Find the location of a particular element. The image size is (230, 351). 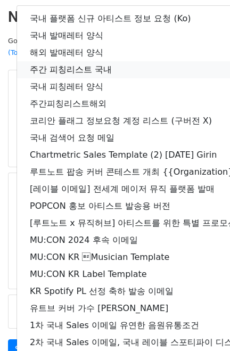

small: Google Sheet: is located at coordinates (75, 47).